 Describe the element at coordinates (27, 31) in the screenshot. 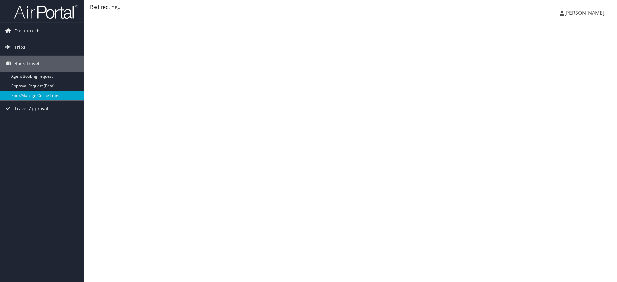

I see `span: Dashboards` at that location.